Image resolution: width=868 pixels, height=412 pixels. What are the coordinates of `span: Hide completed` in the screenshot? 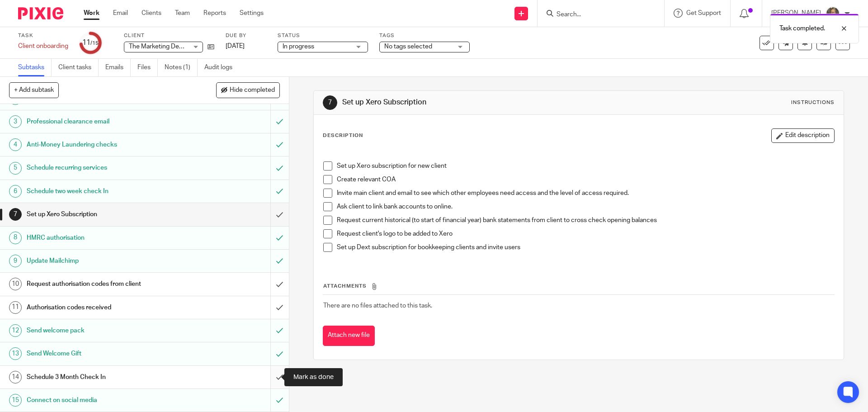 It's located at (252, 90).